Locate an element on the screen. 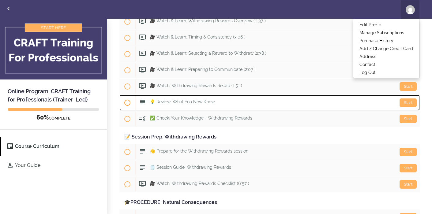  a: Back to courses is located at coordinates (9, 9).